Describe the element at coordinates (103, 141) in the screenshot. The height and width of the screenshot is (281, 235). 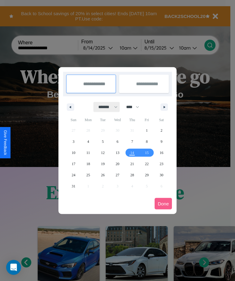
I see `span: 5` at that location.